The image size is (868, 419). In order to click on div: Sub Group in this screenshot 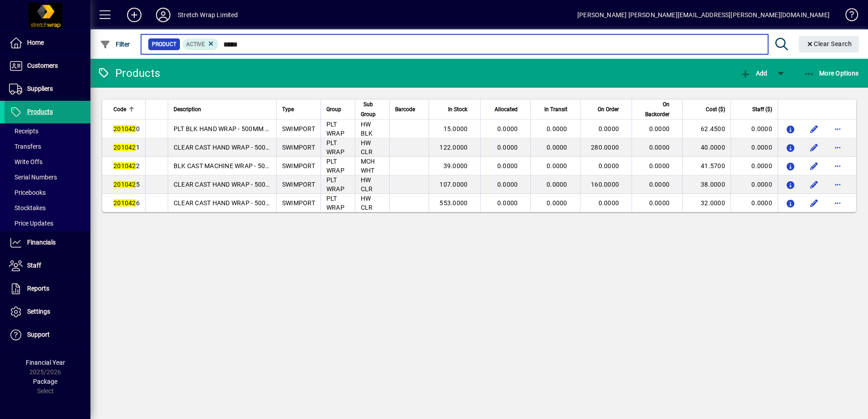, I will do `click(372, 109)`.